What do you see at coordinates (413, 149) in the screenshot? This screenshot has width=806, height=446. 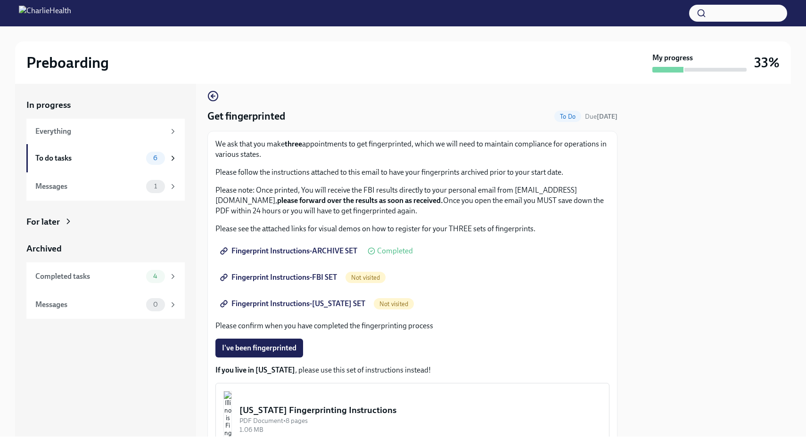 I see `p: We ask that you make appointments to get fingerprinted, which we will need to maintain compliance...` at bounding box center [413, 149].